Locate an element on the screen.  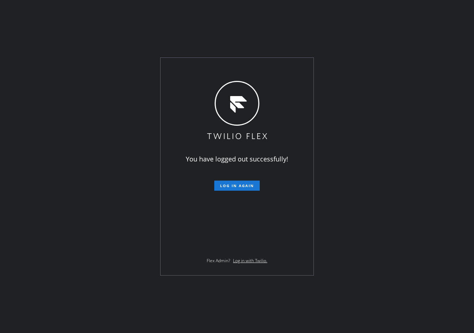
span: Log in with Twilio. is located at coordinates (250, 260).